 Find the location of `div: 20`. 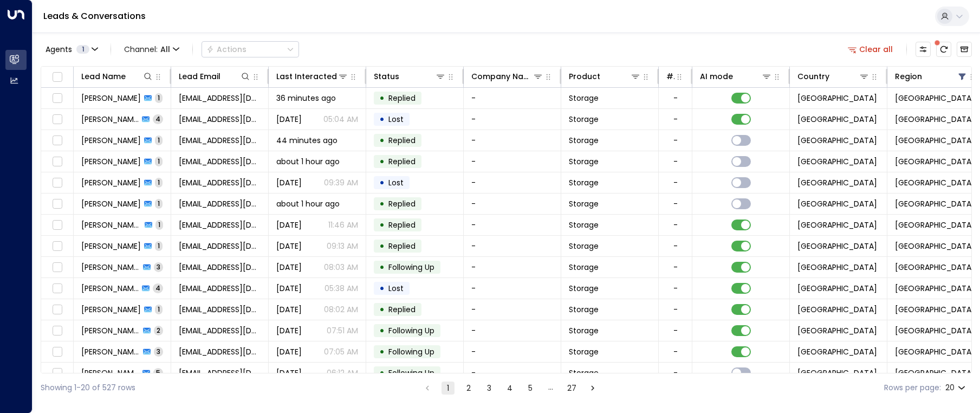

div: 20 is located at coordinates (956, 388).